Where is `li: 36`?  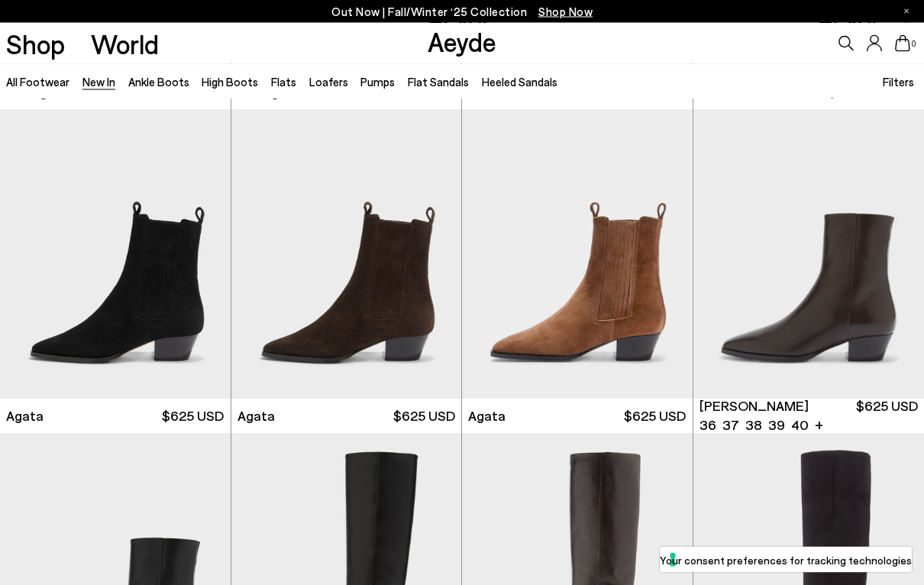
li: 36 is located at coordinates (708, 426).